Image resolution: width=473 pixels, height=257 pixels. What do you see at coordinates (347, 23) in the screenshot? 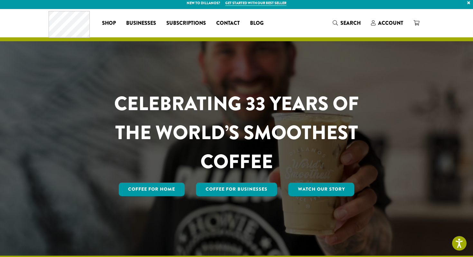
I see `a: Search` at bounding box center [347, 23].